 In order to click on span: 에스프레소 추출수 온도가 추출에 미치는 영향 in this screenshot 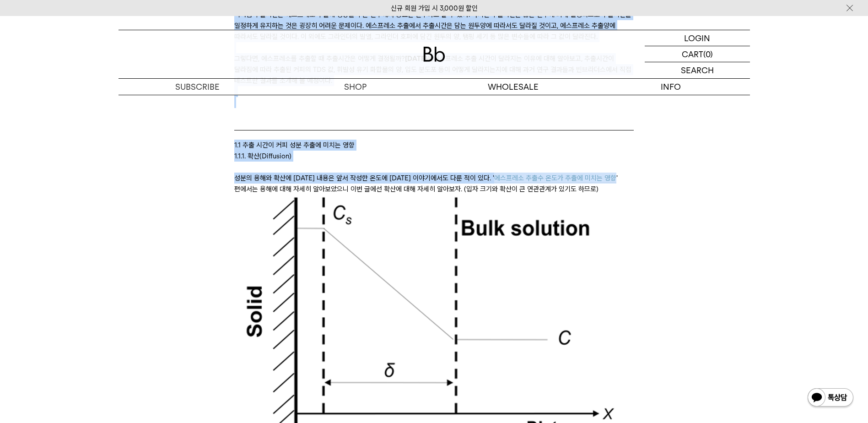, I will do `click(555, 178)`.